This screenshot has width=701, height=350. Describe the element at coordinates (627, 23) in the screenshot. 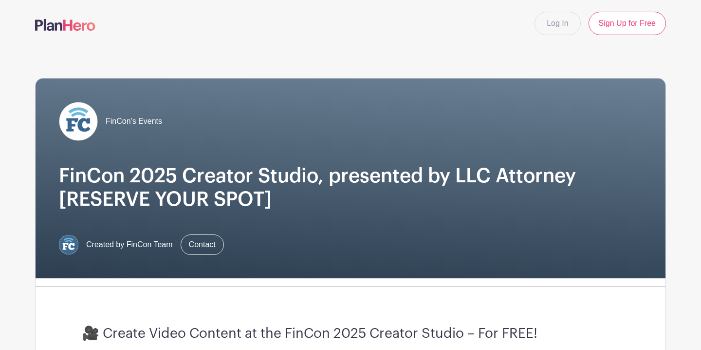

I see `a: Sign Up for Free` at that location.